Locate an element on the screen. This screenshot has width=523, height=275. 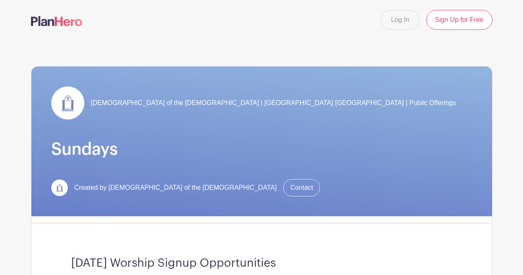
h1: Sundays is located at coordinates (262, 149).